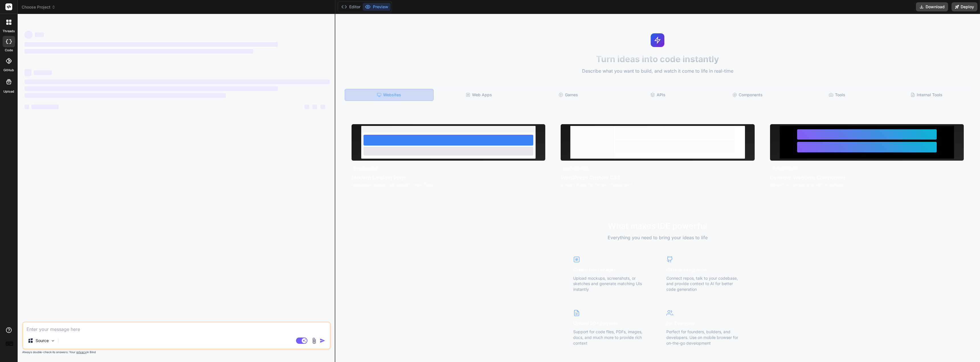  I want to click on label: threads, so click(8, 31).